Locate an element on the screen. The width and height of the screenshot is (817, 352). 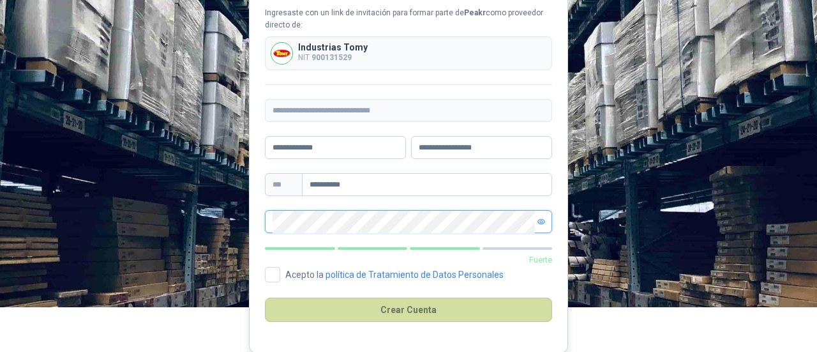
b: Peakr is located at coordinates (475, 13).